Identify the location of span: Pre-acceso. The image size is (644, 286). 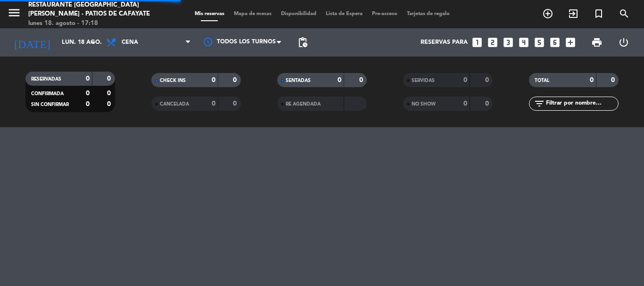
(385, 14).